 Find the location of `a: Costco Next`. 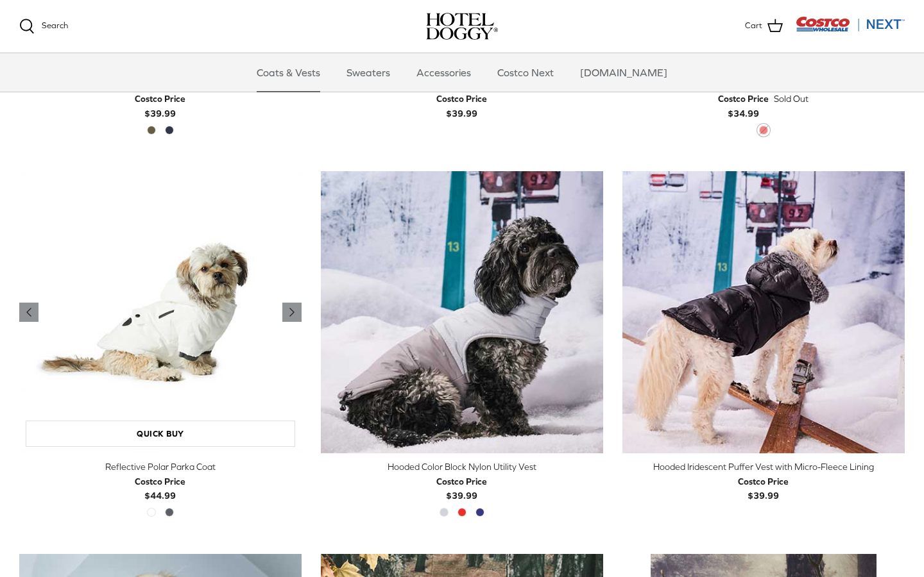

a: Costco Next is located at coordinates (526, 72).